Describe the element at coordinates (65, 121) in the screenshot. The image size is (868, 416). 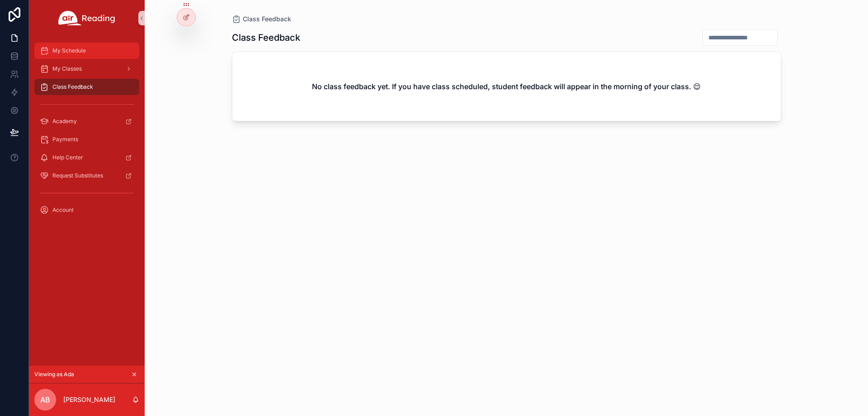
I see `span: Academy` at that location.